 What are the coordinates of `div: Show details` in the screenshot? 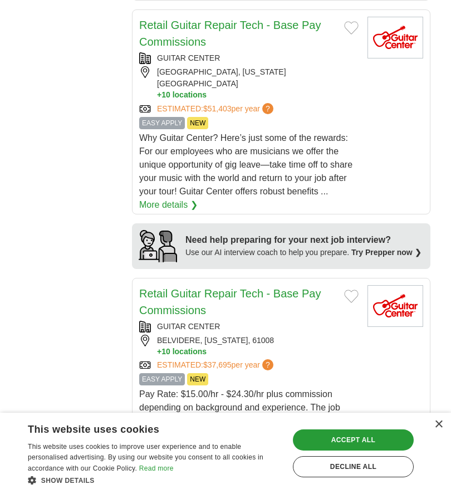 It's located at (154, 480).